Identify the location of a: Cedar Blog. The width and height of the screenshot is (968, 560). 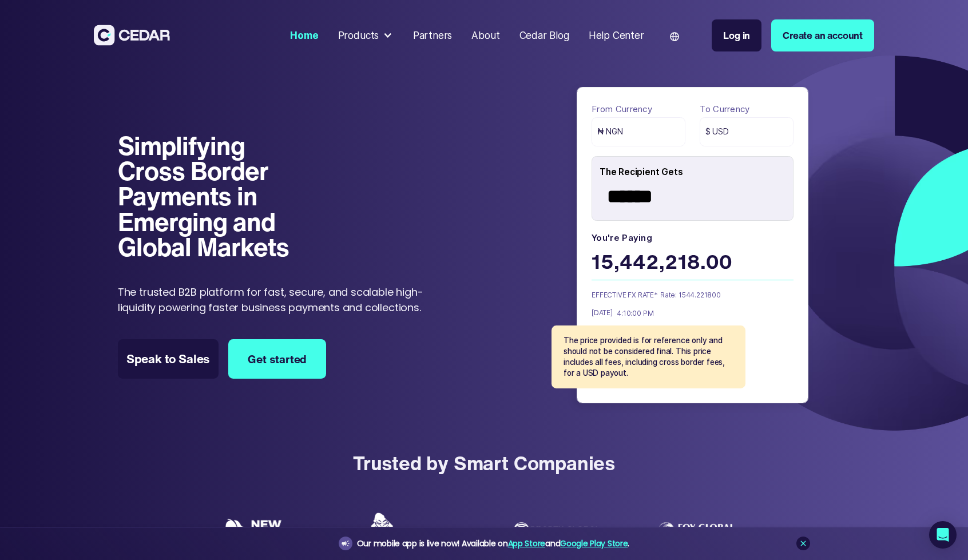
(544, 35).